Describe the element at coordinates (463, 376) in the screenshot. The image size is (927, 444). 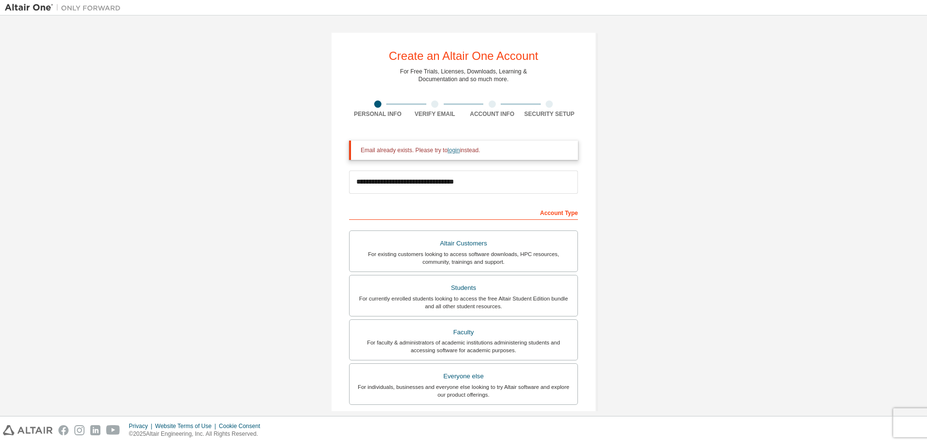
I see `div: Everyone else` at that location.